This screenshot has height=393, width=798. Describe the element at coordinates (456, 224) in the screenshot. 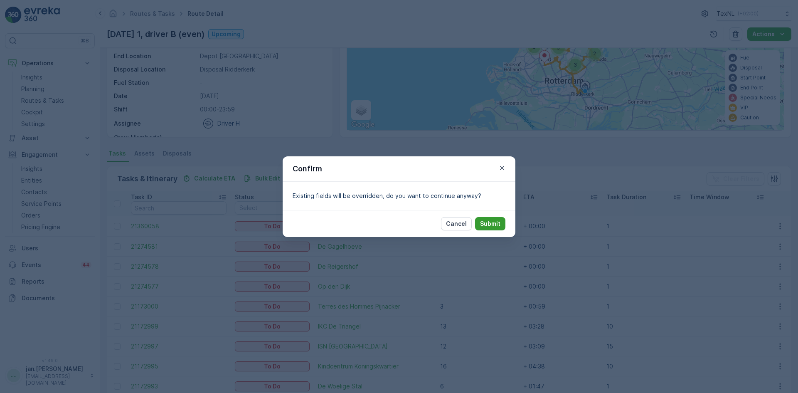

I see `p: Cancel` at that location.